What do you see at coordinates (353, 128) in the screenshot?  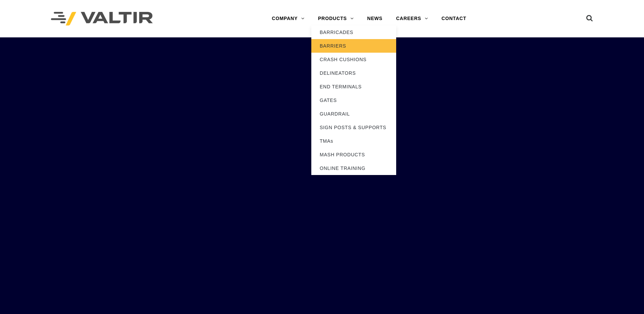 I see `a: SIGN POSTS & SUPPORTS` at bounding box center [353, 128].